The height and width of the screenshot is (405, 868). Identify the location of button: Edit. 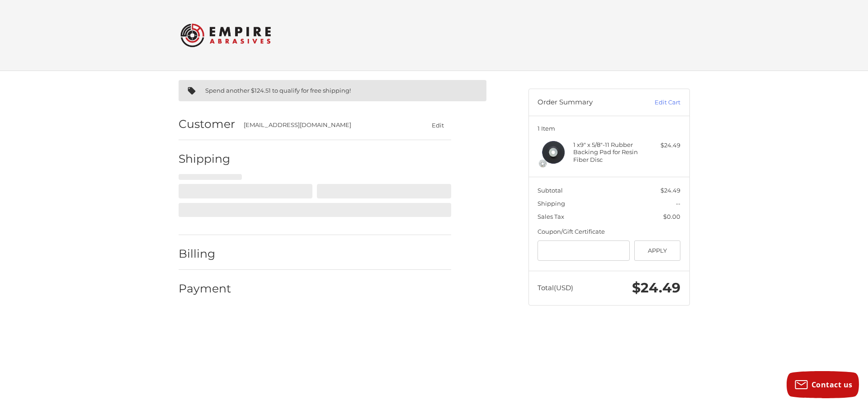
(437, 125).